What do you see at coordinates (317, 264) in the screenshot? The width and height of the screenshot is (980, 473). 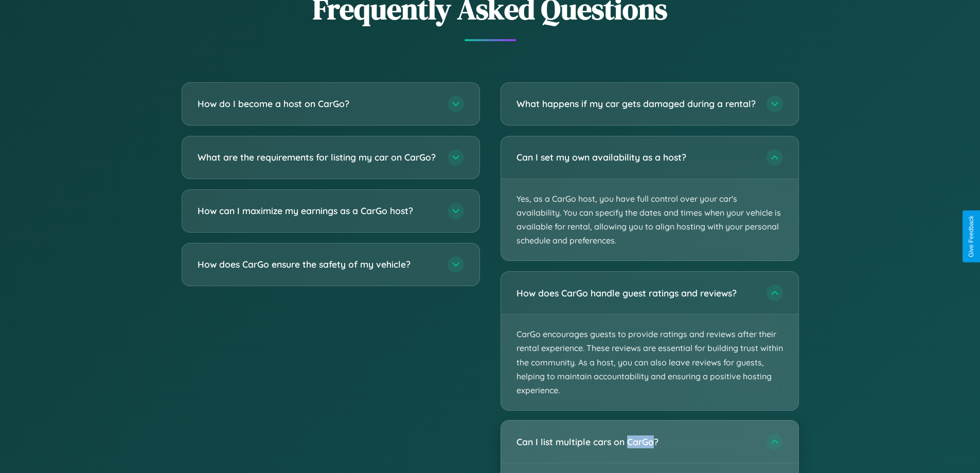 I see `h3: How does CarGo ensure the safety of my vehicle?` at bounding box center [317, 264].